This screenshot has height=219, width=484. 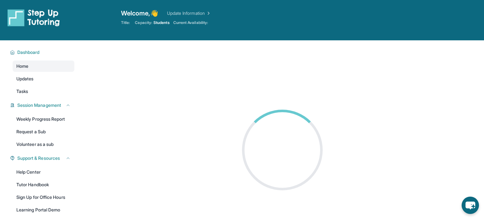 What do you see at coordinates (161, 23) in the screenshot?
I see `span: Students` at bounding box center [161, 23].